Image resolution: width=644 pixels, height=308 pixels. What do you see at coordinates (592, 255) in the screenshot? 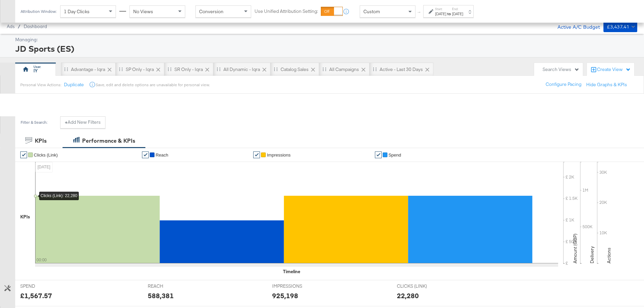
I see `text: Delivery` at bounding box center [592, 255].